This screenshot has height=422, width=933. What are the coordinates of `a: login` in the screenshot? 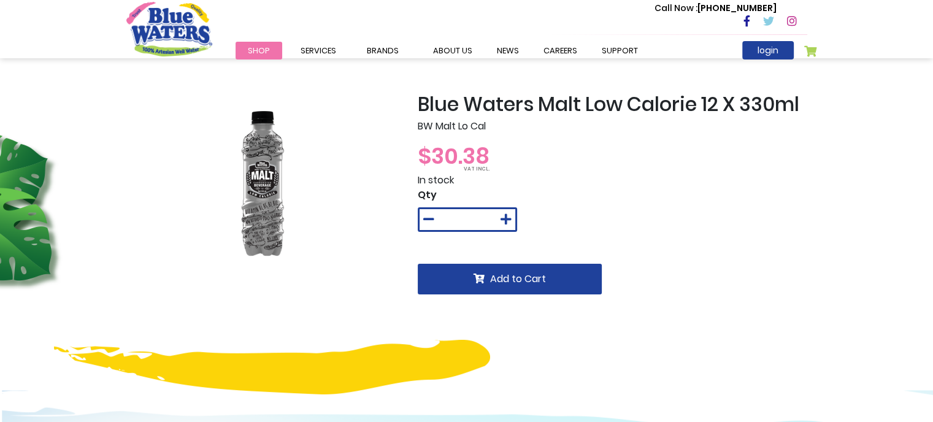 It's located at (768, 50).